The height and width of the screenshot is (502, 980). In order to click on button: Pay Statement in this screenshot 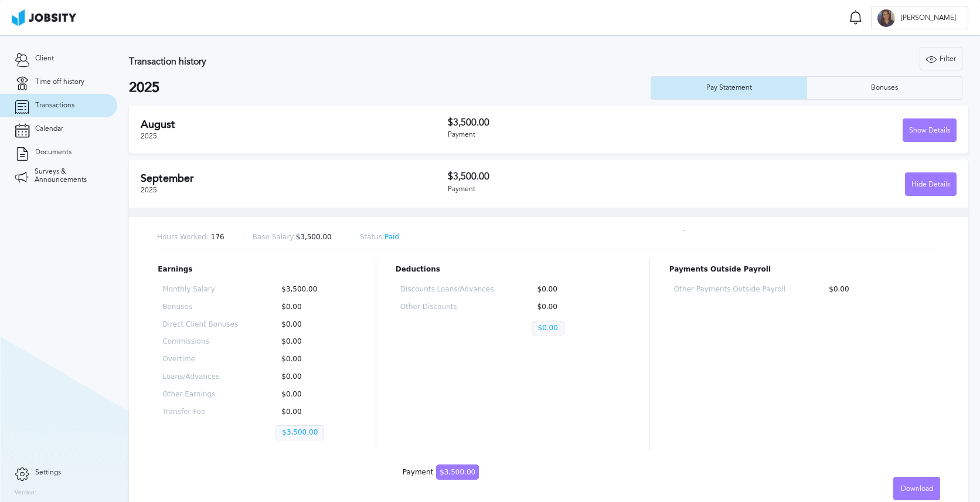, I will do `click(728, 88)`.